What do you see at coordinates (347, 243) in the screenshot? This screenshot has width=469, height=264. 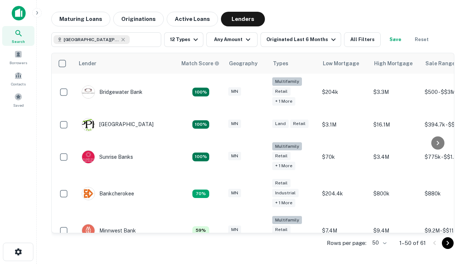 I see `p: Rows per page:` at bounding box center [347, 243].